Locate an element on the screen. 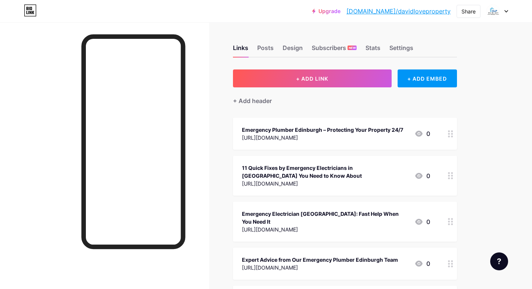  span: + ADD LINK is located at coordinates (312, 78).